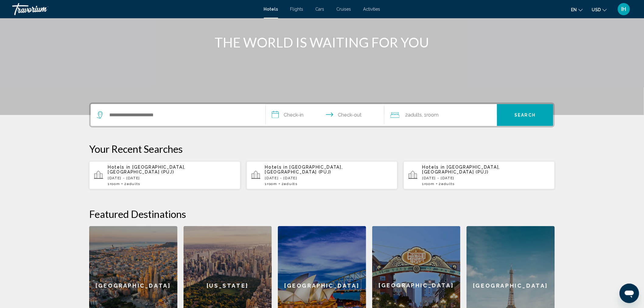 The width and height of the screenshot is (644, 308). I want to click on button: Change language, so click(577, 10).